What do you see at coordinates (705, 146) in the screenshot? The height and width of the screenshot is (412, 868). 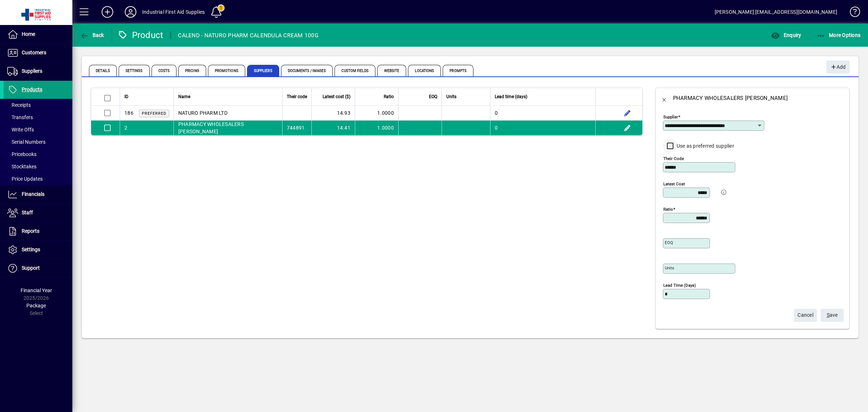 I see `label: Use as preferred supplier` at bounding box center [705, 146].